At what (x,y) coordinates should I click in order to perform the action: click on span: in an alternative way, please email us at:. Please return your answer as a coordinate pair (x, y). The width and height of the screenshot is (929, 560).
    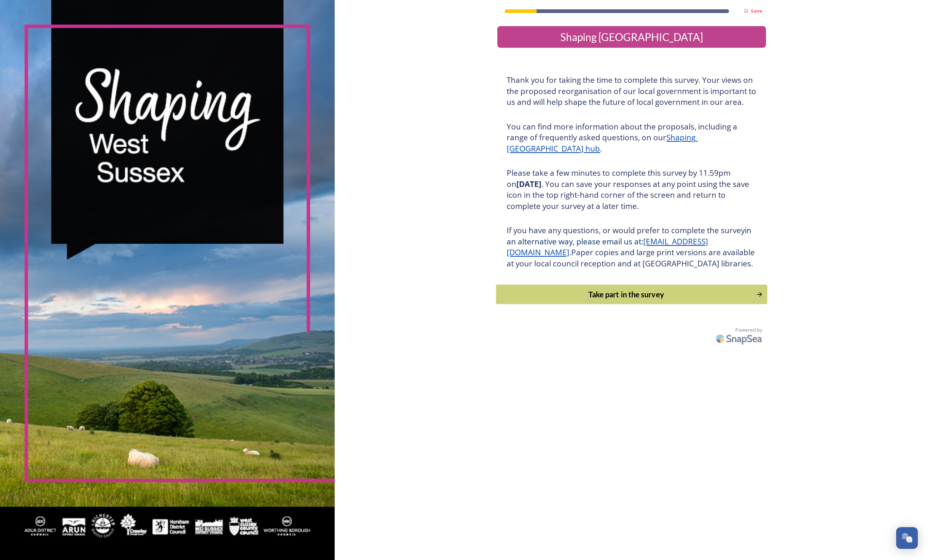
    Looking at the image, I should click on (630, 236).